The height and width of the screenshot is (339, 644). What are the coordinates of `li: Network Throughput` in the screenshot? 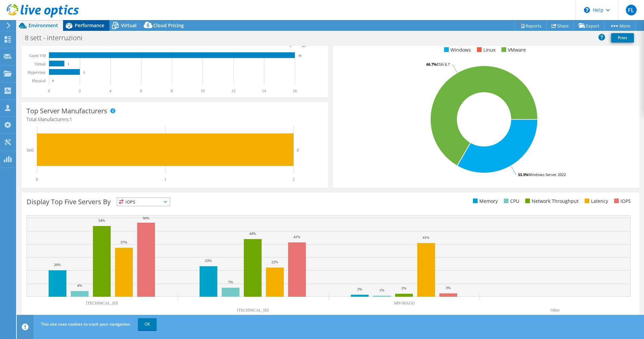 It's located at (551, 201).